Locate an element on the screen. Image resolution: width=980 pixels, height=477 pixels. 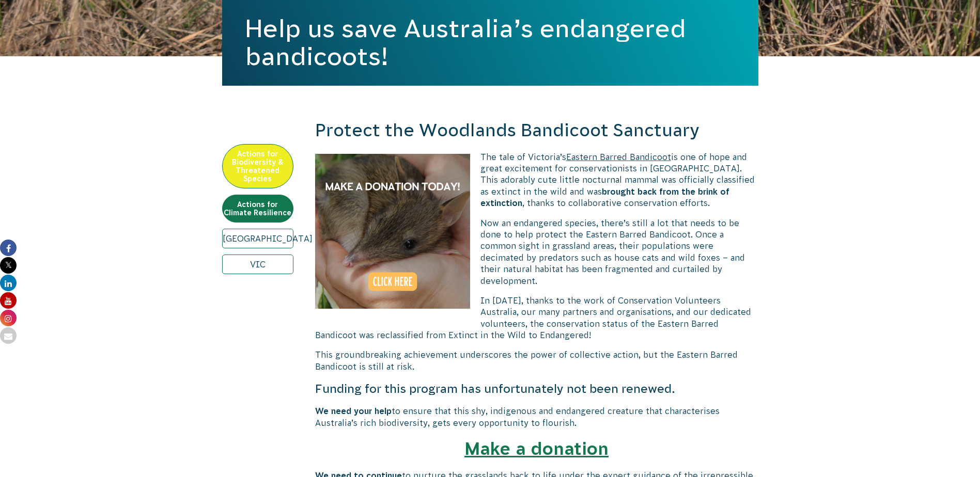
span: brought back from the brink of extinction is located at coordinates (605, 198).